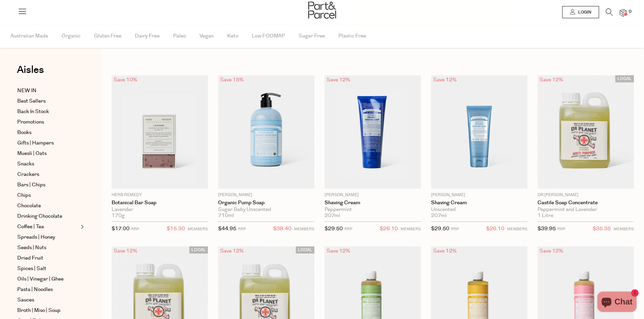 The image size is (644, 319). What do you see at coordinates (126, 80) in the screenshot?
I see `div: Save 10%` at bounding box center [126, 80].